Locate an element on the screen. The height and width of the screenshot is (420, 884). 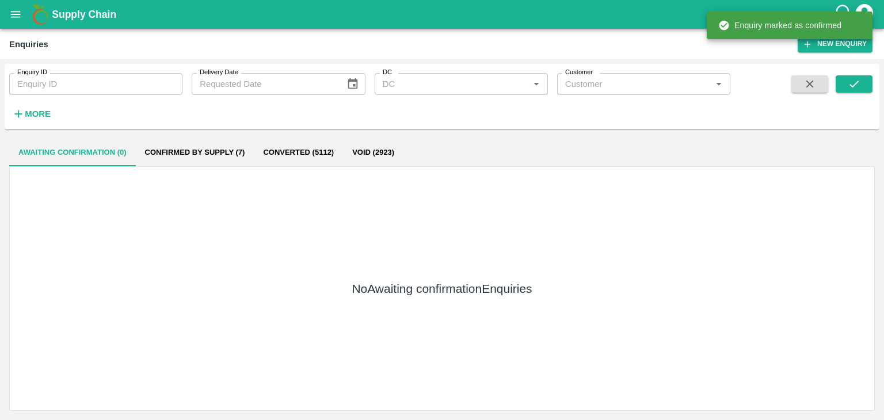
button: open drawer is located at coordinates (16, 14).